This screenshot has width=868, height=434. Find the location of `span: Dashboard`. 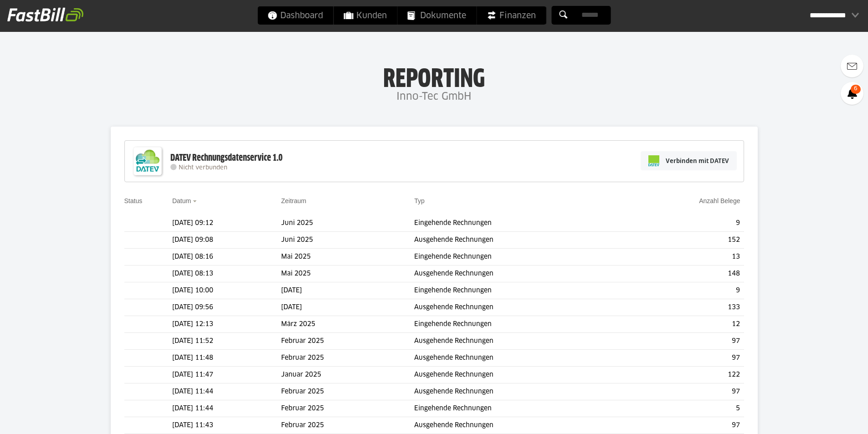

span: Dashboard is located at coordinates (296, 16).